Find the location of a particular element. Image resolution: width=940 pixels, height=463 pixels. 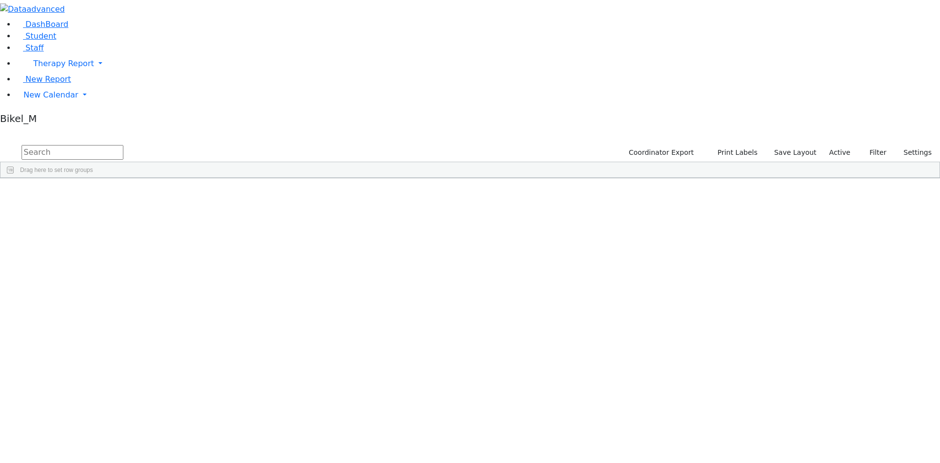

button: Save Layout is located at coordinates (795, 152).